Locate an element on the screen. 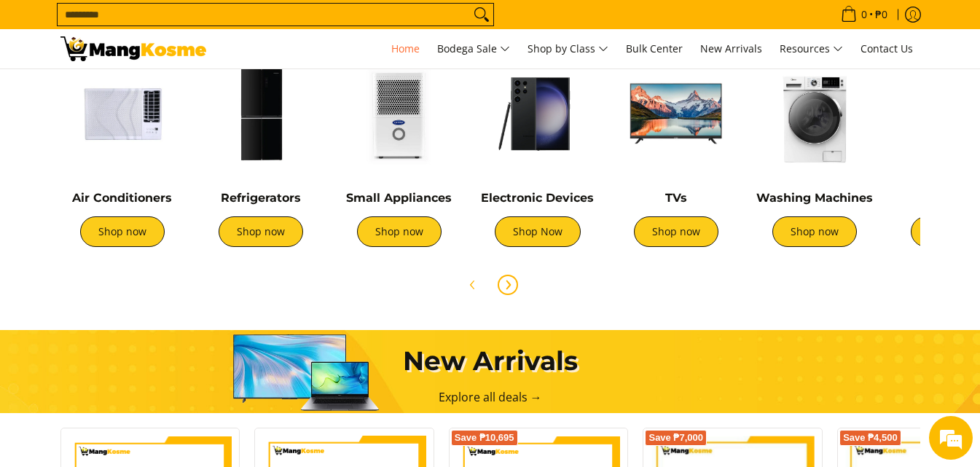 The height and width of the screenshot is (467, 980). span: Bulk Center is located at coordinates (654, 48).